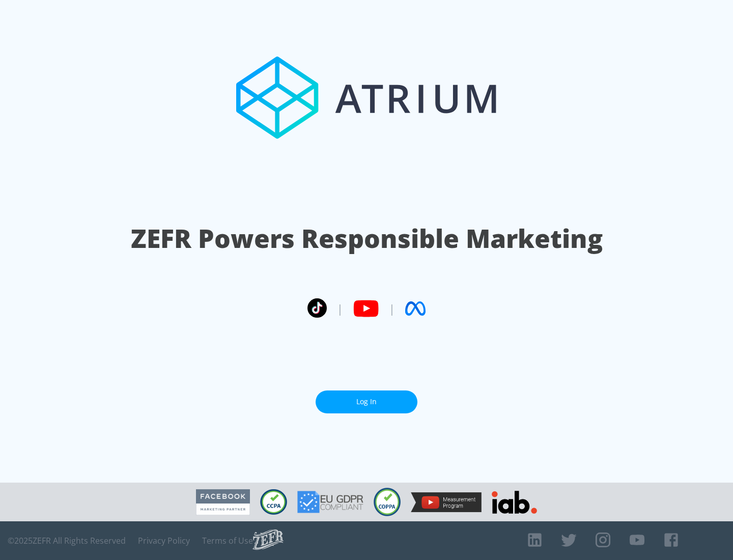  Describe the element at coordinates (273, 502) in the screenshot. I see `img: CCPA Compliant` at that location.